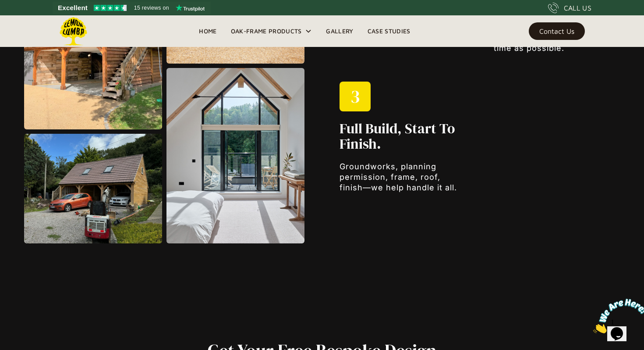 The height and width of the screenshot is (350, 644). Describe the element at coordinates (556, 31) in the screenshot. I see `div: Contact Us` at that location.